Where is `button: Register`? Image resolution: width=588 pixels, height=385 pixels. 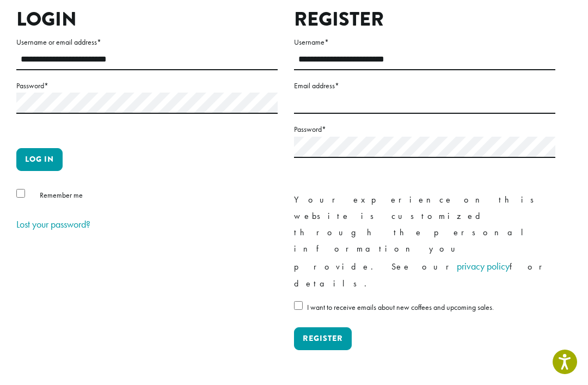 button: Register is located at coordinates (323, 339).